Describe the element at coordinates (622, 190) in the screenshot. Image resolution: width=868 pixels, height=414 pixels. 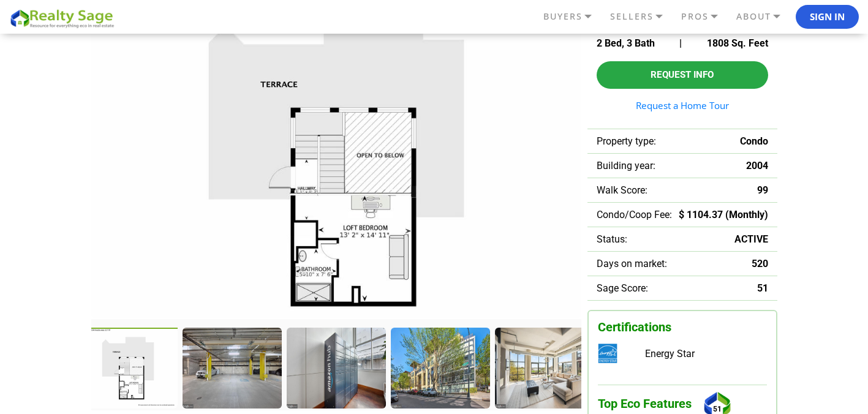
I see `span: Walk Score:` at that location.